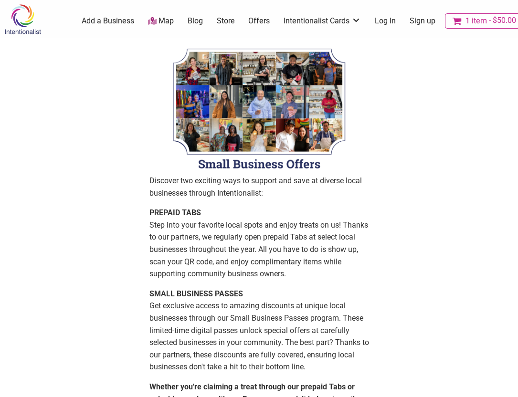 The height and width of the screenshot is (397, 518). What do you see at coordinates (259, 109) in the screenshot?
I see `img: Welcome to Intentionalist Passes` at bounding box center [259, 109].